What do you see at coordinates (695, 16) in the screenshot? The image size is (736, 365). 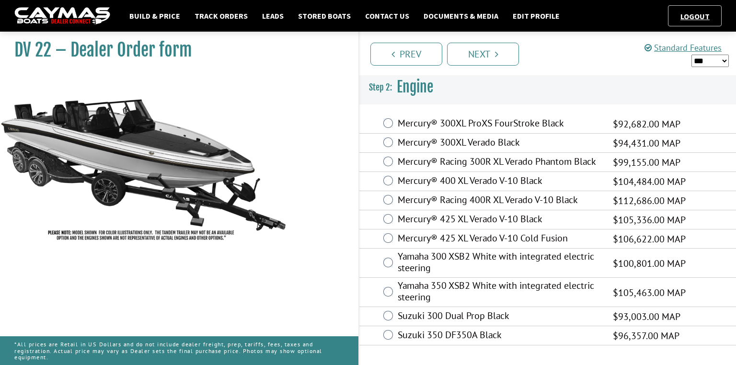 I see `a: Logout` at bounding box center [695, 16].